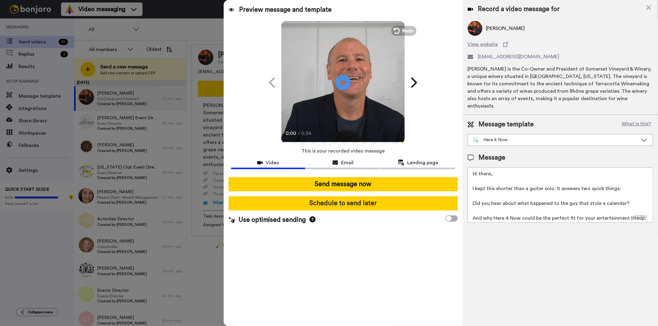  I want to click on span: Video, so click(273, 163).